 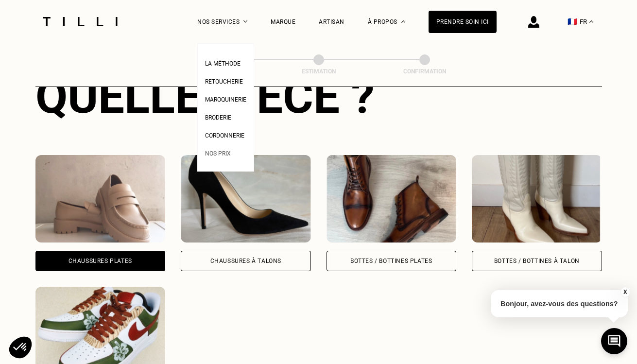 What do you see at coordinates (537, 198) in the screenshot?
I see `img: Tilli retouche votre Bottes / Bottines à talon` at bounding box center [537, 198].